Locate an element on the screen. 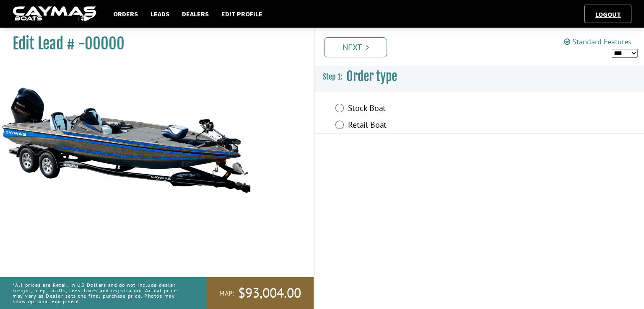 The width and height of the screenshot is (644, 309). a: Logout is located at coordinates (608, 14).